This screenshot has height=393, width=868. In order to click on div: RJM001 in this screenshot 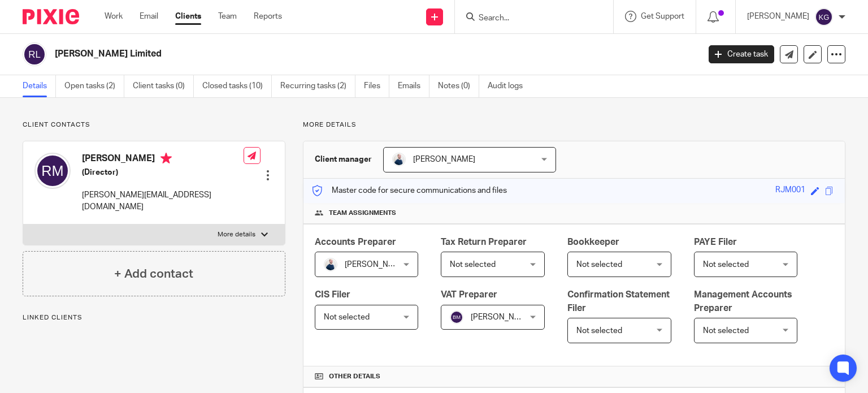, I will do `click(790, 191)`.